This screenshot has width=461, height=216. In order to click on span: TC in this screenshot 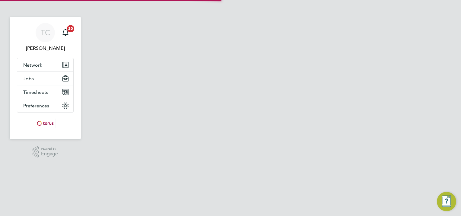, I will do `click(45, 33)`.